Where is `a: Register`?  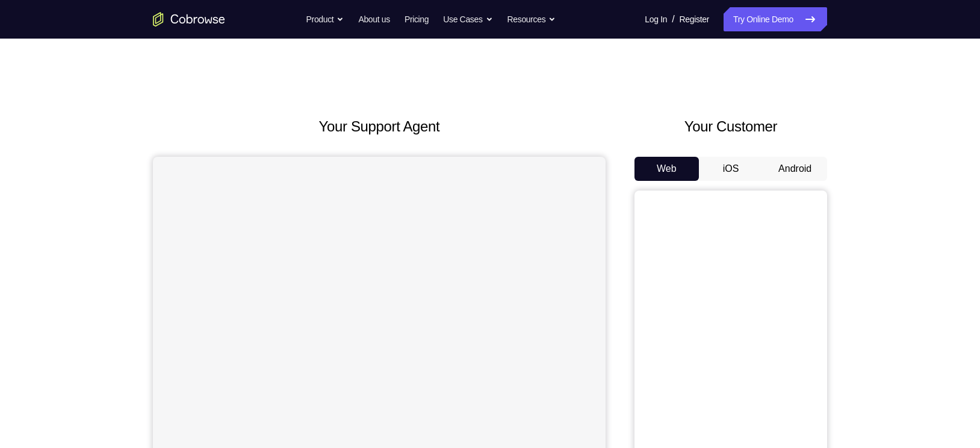
a: Register is located at coordinates (694, 19).